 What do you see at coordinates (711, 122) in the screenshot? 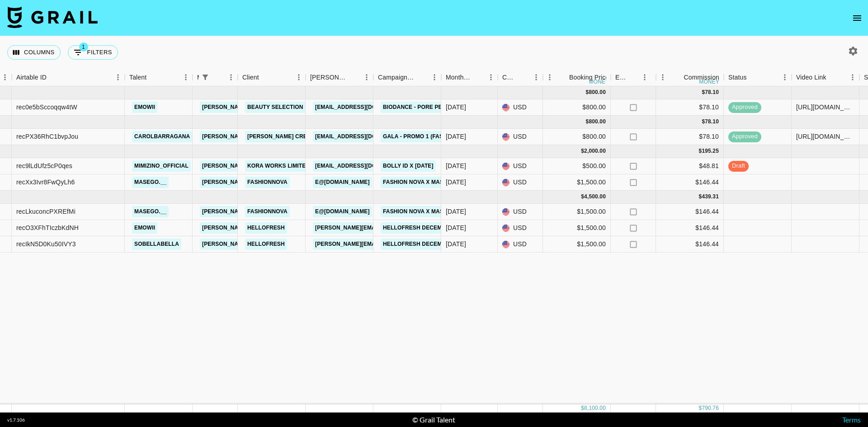
I see `div: 78.10` at bounding box center [711, 122].